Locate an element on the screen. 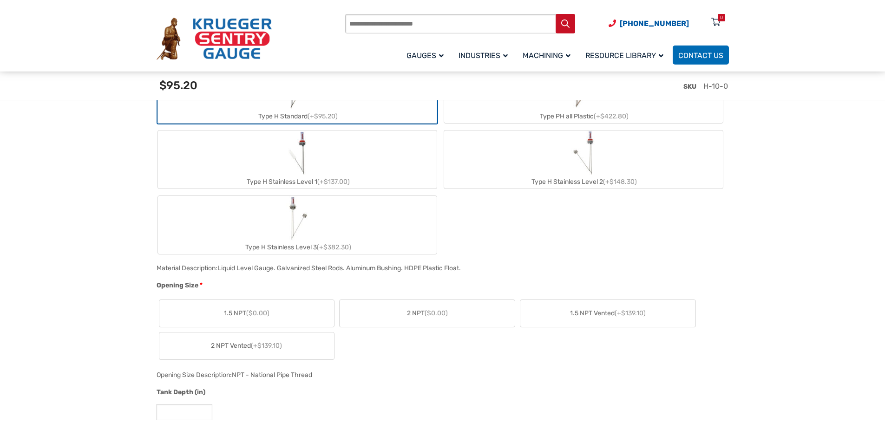 The width and height of the screenshot is (885, 423). a: Phone Number (920) 434-8860 is located at coordinates (648, 23).